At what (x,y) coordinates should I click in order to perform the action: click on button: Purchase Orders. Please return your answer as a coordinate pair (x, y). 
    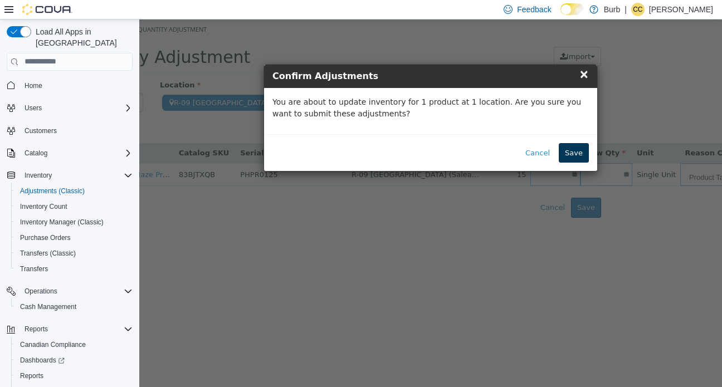
    Looking at the image, I should click on (74, 238).